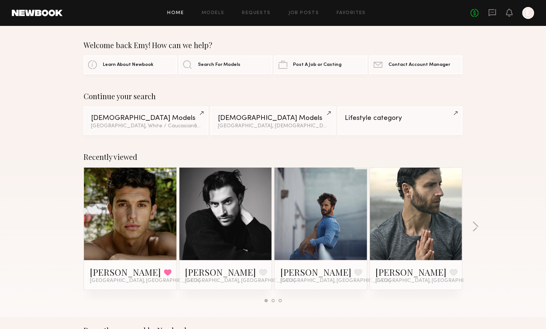 This screenshot has height=329, width=546. Describe the element at coordinates (321, 65) in the screenshot. I see `a: Post A Job or Casting` at that location.